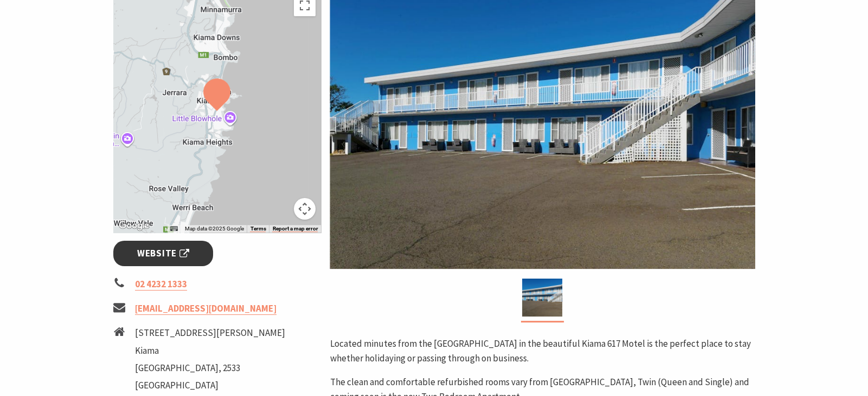 The height and width of the screenshot is (396, 868). What do you see at coordinates (134, 226) in the screenshot?
I see `a: Open this area in Google Maps (opens a new window)` at bounding box center [134, 226].